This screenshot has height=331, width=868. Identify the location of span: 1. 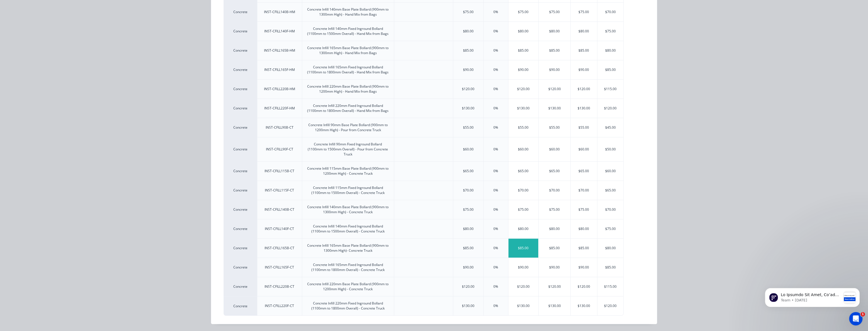
(863, 314).